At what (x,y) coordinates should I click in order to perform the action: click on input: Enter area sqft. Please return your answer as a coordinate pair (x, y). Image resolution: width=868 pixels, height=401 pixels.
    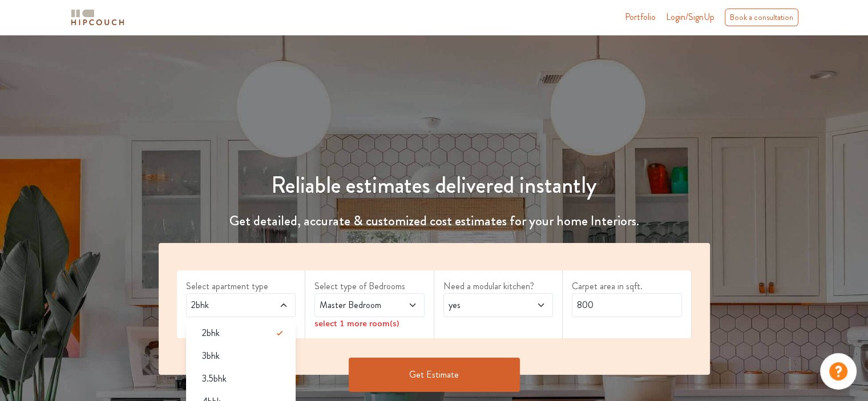
    Looking at the image, I should click on (626, 305).